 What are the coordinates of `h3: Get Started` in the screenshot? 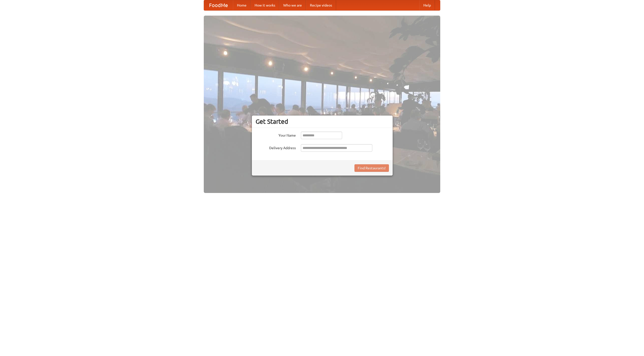 It's located at (322, 122).